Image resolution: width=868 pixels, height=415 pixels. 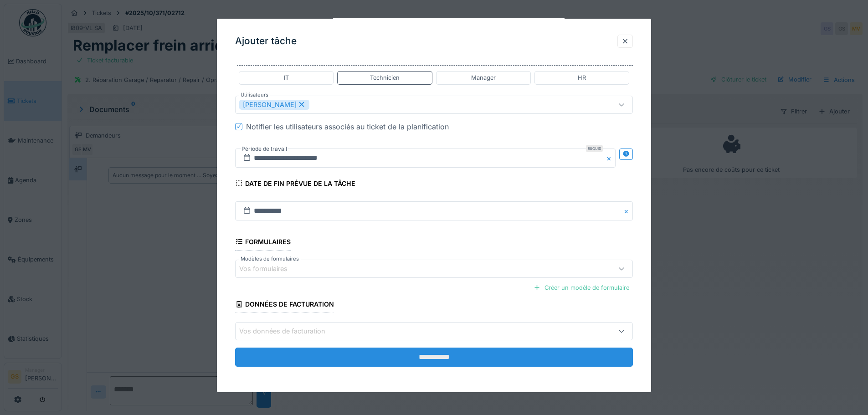 I want to click on div: Données de facturation, so click(x=284, y=305).